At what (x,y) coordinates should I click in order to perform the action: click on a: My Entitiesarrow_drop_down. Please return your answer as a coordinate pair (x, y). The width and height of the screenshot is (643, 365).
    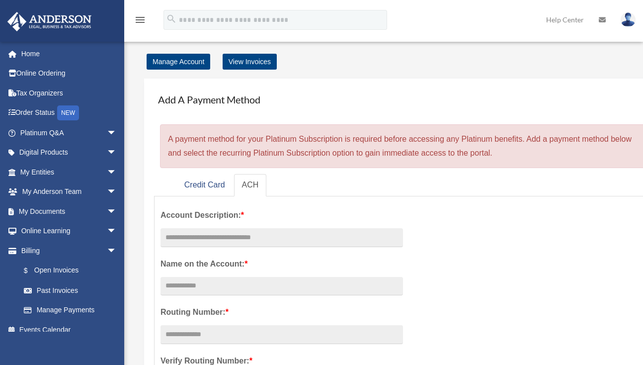
    Looking at the image, I should click on (69, 172).